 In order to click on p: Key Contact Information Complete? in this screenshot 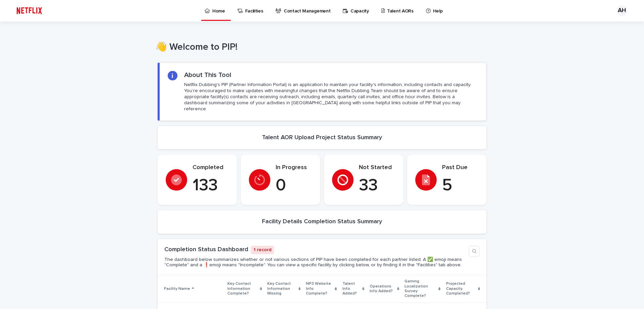, I will do `click(243, 289)`.